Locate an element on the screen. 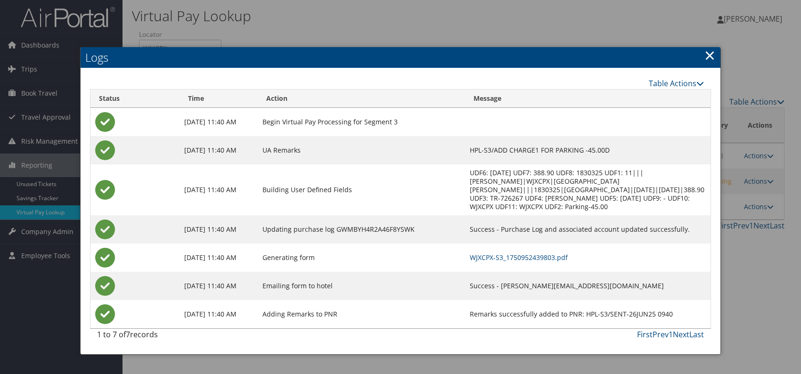  td: Building User Defined Fields is located at coordinates (361, 190).